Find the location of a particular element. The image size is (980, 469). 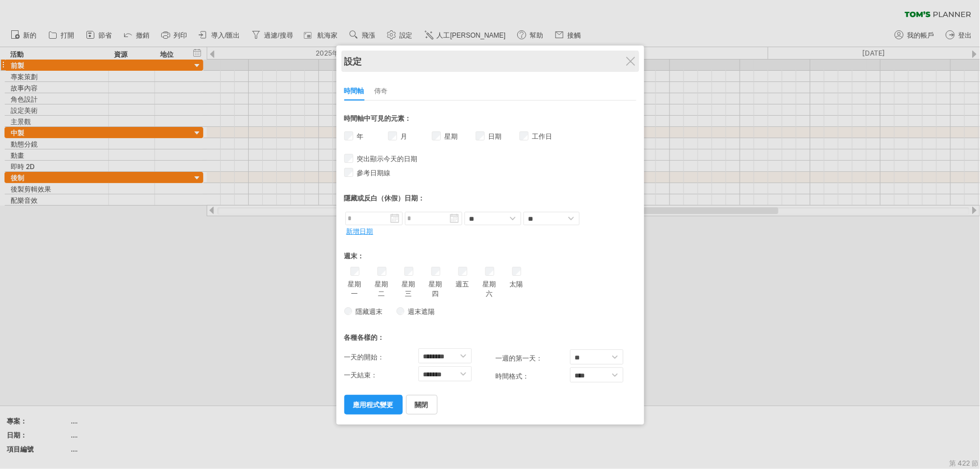

font: 時間軸中可見的元素： is located at coordinates (378, 118).